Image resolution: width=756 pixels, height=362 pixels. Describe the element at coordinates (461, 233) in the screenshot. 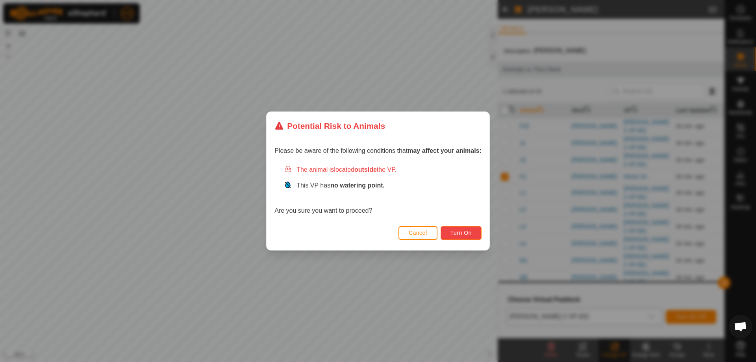

I see `button: Turn On` at that location.